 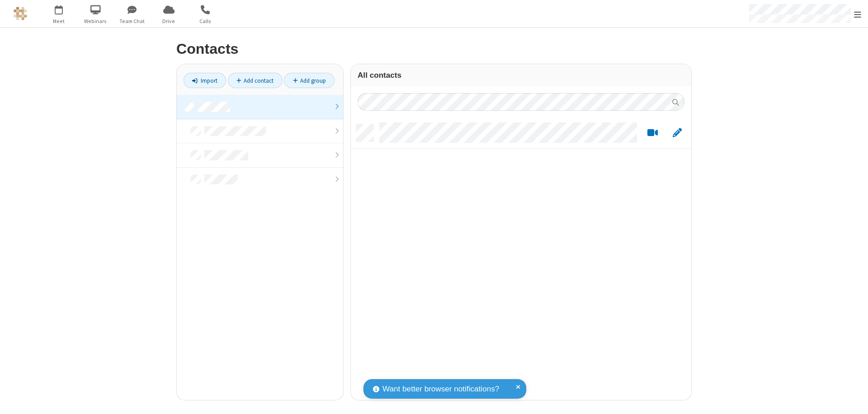 What do you see at coordinates (520, 259) in the screenshot?
I see `div: grid` at bounding box center [520, 259].